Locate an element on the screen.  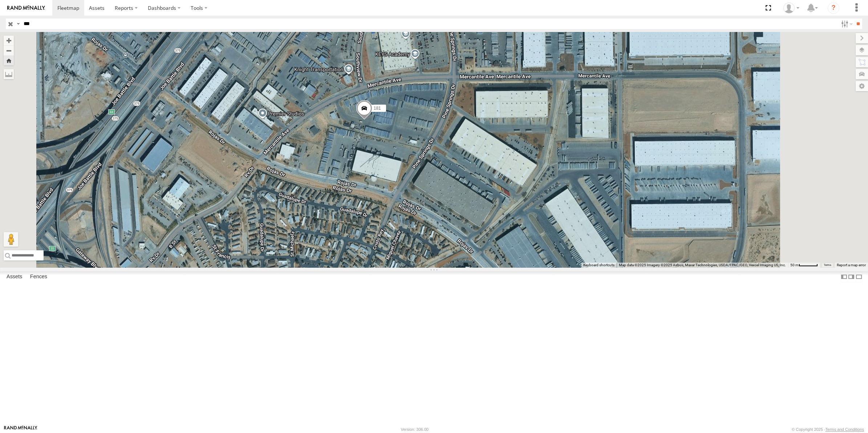
a: Visit our Website is located at coordinates (21, 429).